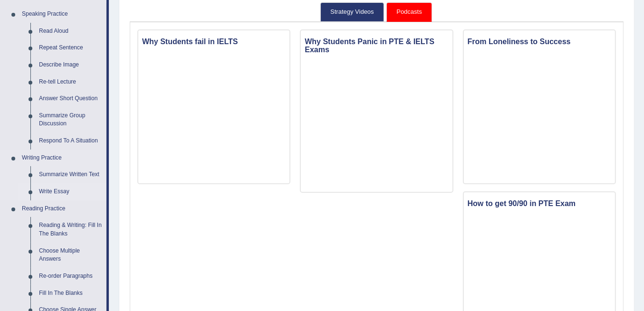 The image size is (644, 311). I want to click on a: Summarize Group Discussion, so click(71, 119).